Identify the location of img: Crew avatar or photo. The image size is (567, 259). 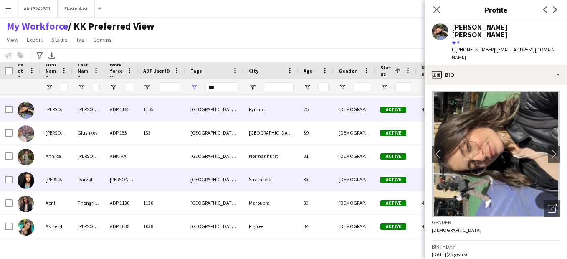
(496, 154).